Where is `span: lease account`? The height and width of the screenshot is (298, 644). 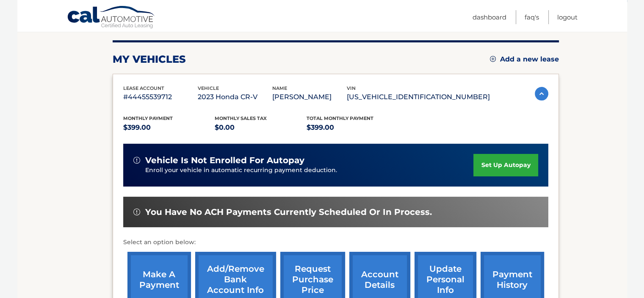
span: lease account is located at coordinates (143, 88).